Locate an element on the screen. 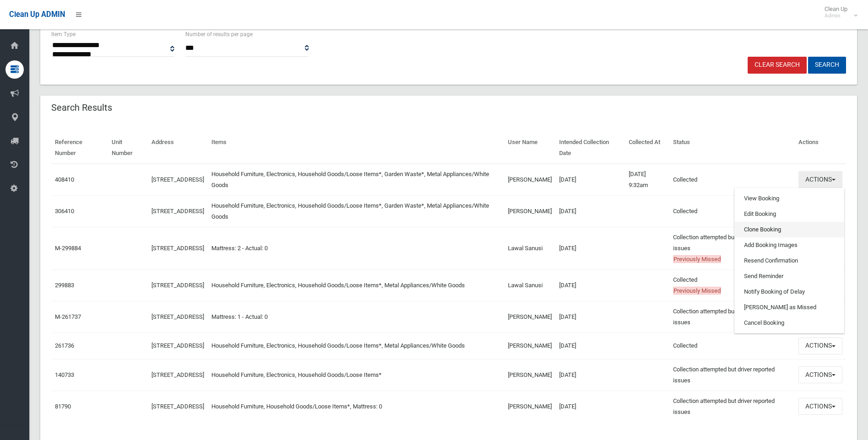 This screenshot has height=440, width=868. th: Unit Number is located at coordinates (128, 148).